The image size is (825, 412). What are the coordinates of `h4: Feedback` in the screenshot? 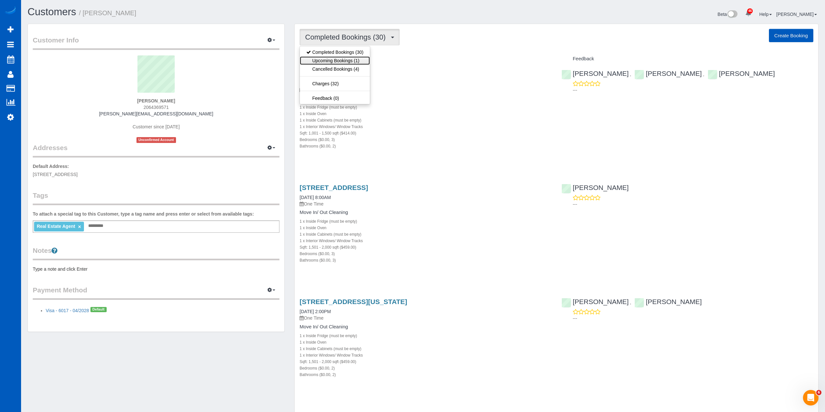 It's located at (688, 59).